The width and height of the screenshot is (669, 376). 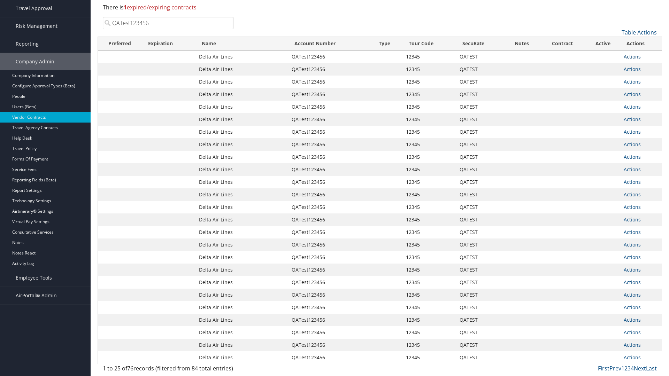 What do you see at coordinates (652, 369) in the screenshot?
I see `a: Last` at bounding box center [652, 369].